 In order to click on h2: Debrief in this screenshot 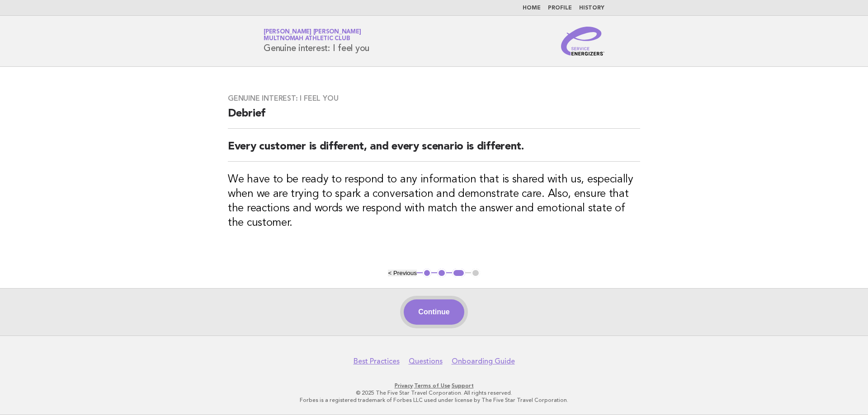, I will do `click(434, 117)`.